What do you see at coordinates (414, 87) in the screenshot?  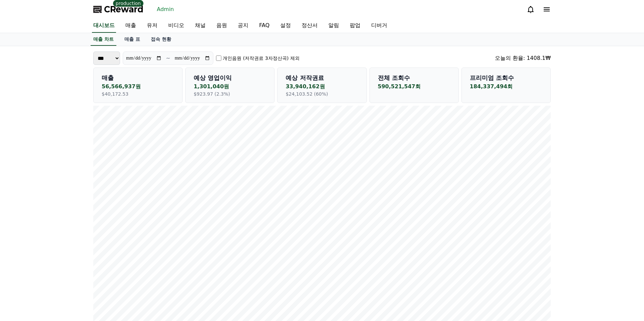 I see `p: 590,521,547회` at bounding box center [414, 87].